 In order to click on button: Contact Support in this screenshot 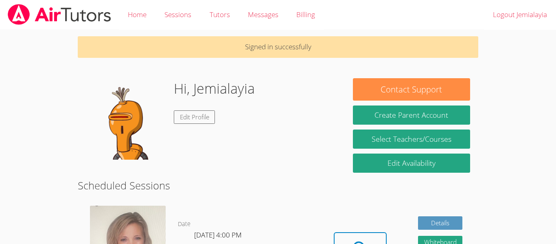, I will do `click(412, 89)`.